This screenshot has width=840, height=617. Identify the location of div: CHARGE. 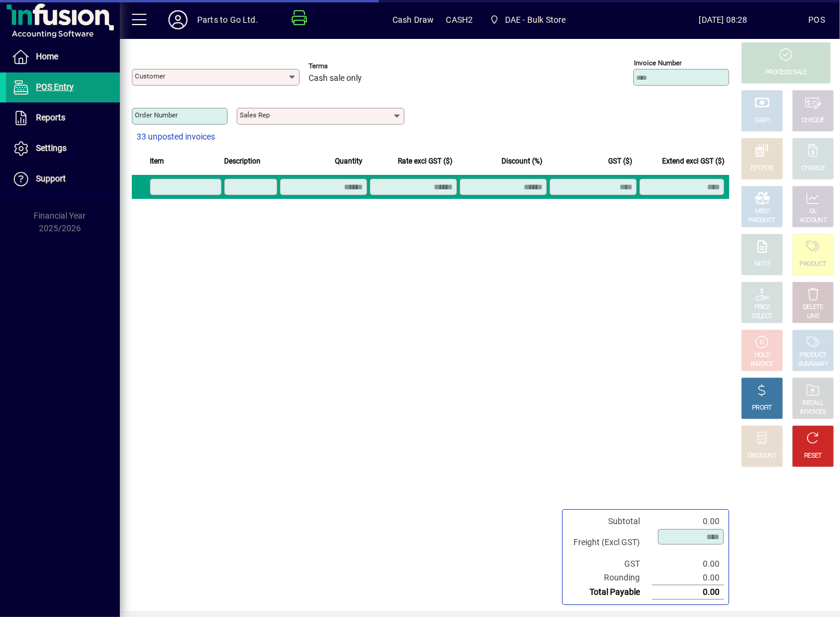
(813, 168).